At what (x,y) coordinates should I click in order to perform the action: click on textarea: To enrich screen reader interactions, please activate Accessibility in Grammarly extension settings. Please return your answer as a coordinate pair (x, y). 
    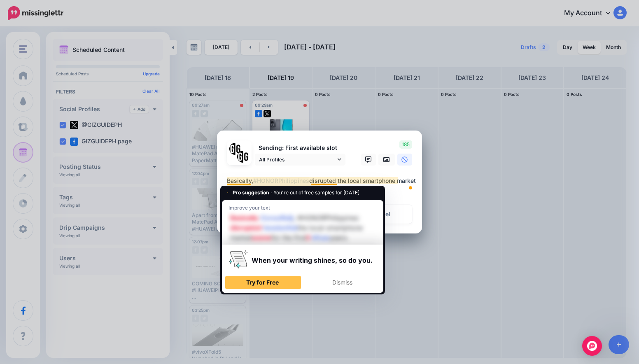
    Looking at the image, I should click on (322, 186).